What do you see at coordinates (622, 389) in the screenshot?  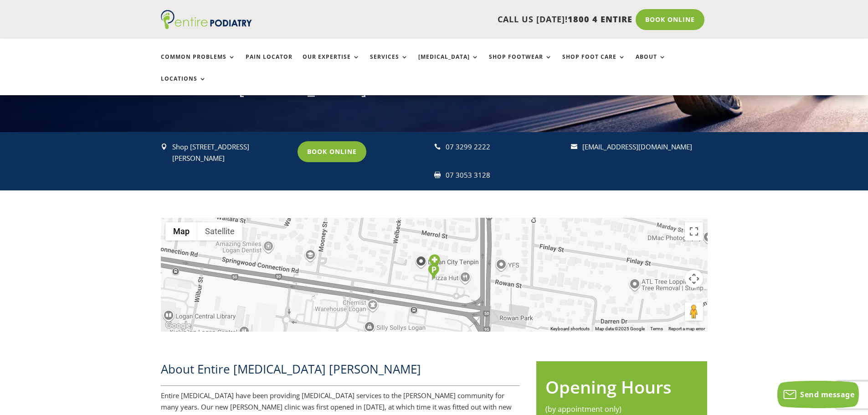 I see `h2: Opening Hours` at bounding box center [622, 389].